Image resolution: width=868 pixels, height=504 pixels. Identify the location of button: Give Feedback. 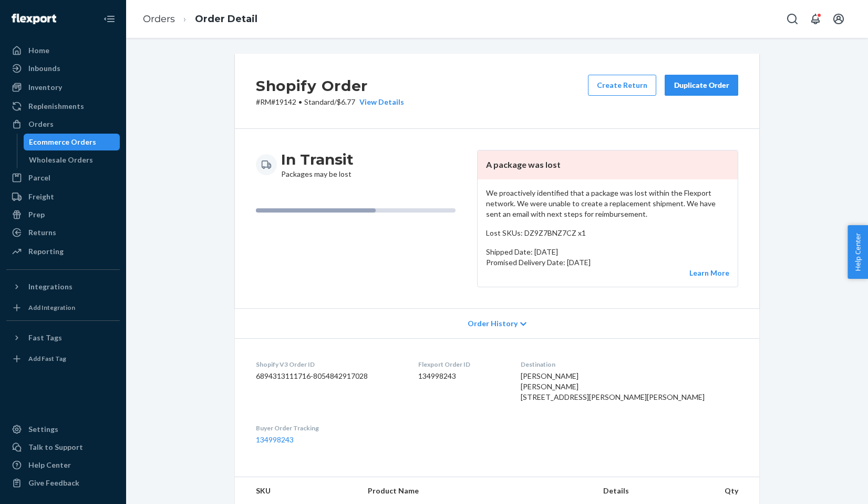
(63, 483).